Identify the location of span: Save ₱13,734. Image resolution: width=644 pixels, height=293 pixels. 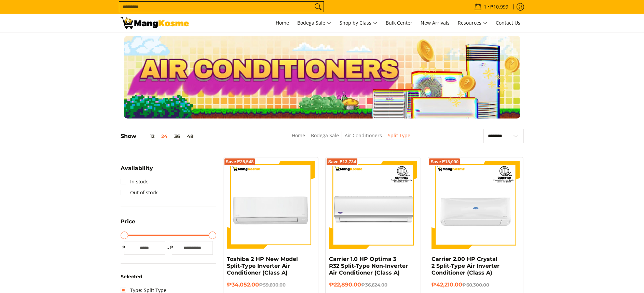
(342, 162).